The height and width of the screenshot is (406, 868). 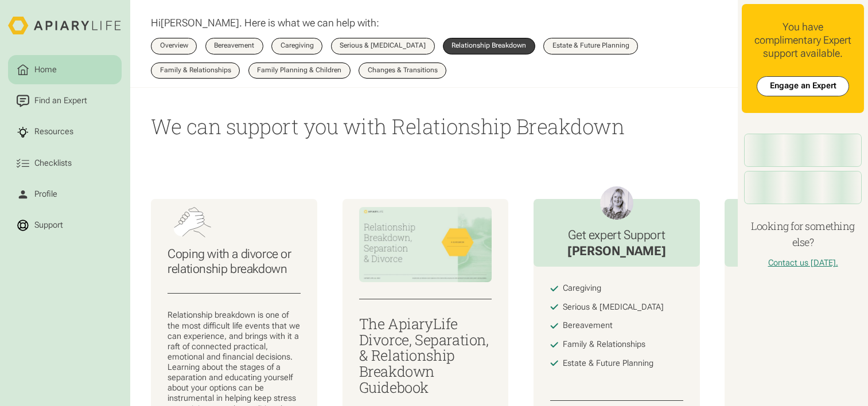 I want to click on a: Family & Relationships, so click(x=195, y=70).